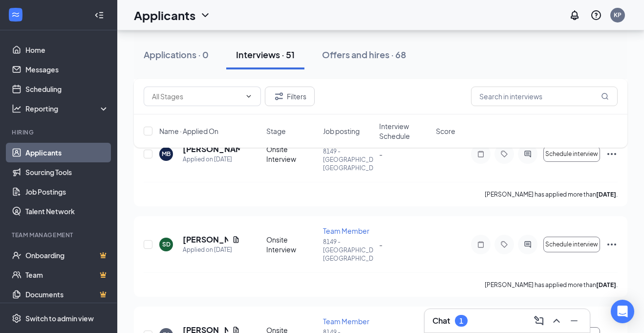 This screenshot has height=333, width=644. Describe the element at coordinates (596, 15) in the screenshot. I see `svg: QuestionInfo` at that location.